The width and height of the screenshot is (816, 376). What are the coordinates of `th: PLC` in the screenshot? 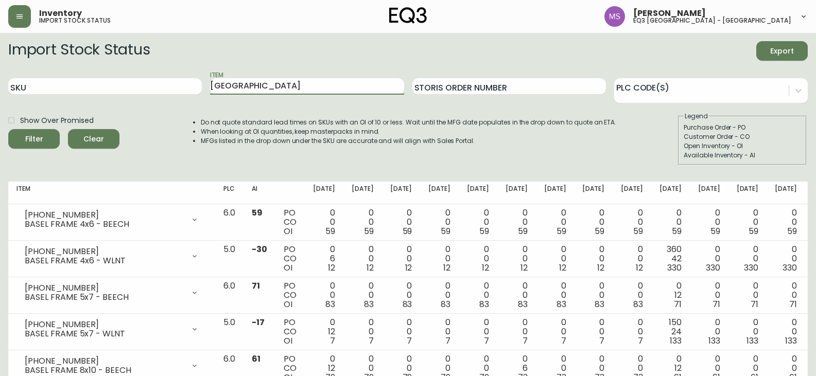 It's located at (229, 193).